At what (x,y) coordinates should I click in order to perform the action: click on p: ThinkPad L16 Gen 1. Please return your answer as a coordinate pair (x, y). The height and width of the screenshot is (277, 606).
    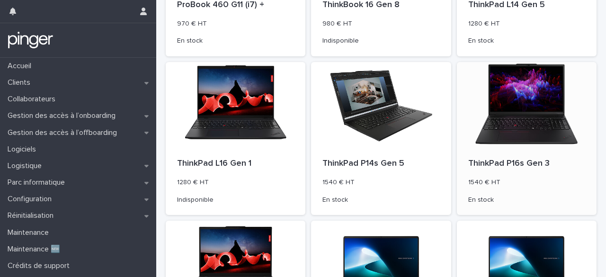
    Looking at the image, I should click on (235, 164).